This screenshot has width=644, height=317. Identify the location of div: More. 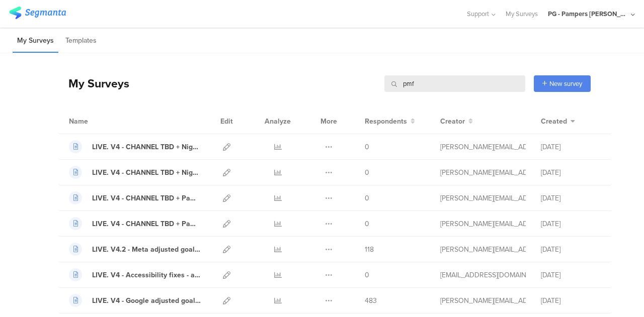
(328, 121).